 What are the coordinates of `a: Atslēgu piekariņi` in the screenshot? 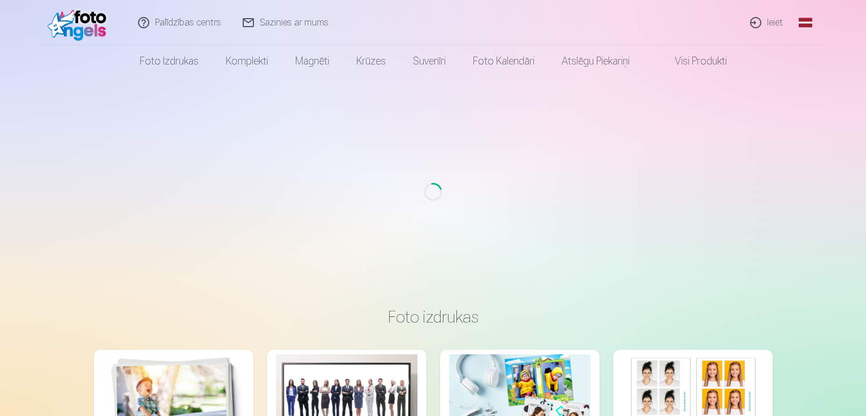 It's located at (596, 61).